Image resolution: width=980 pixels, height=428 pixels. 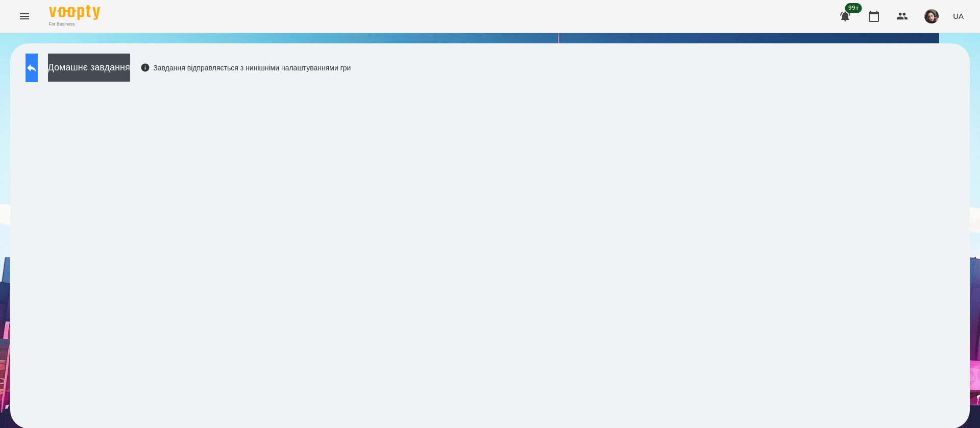 I want to click on span: 99+, so click(x=854, y=8).